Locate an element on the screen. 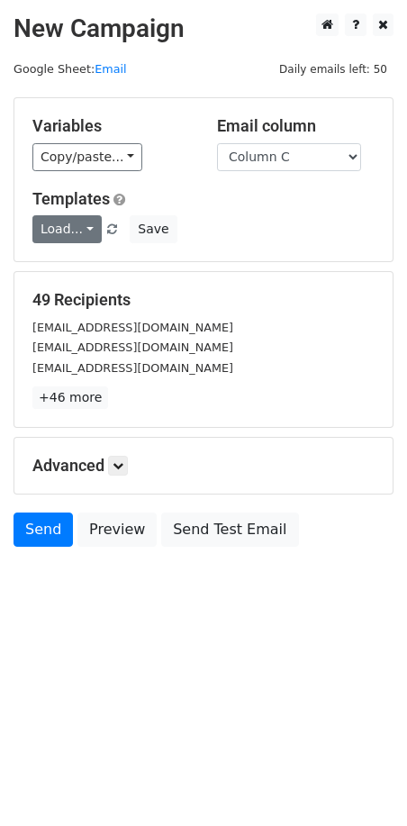 Image resolution: width=407 pixels, height=826 pixels. a: Email is located at coordinates (110, 68).